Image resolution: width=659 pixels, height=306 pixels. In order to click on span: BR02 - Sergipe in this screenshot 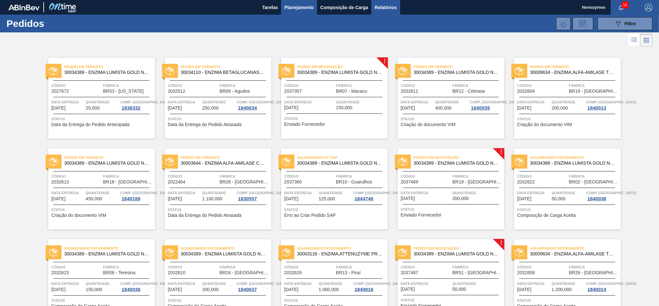, I will do `click(594, 182)`.